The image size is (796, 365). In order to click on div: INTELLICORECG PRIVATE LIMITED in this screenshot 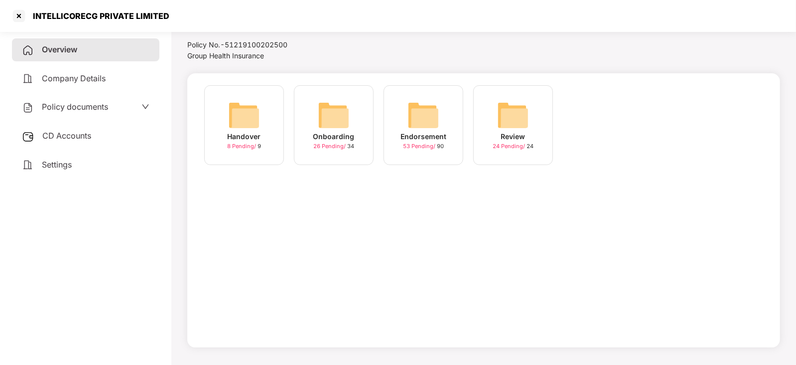, I will do `click(98, 16)`.